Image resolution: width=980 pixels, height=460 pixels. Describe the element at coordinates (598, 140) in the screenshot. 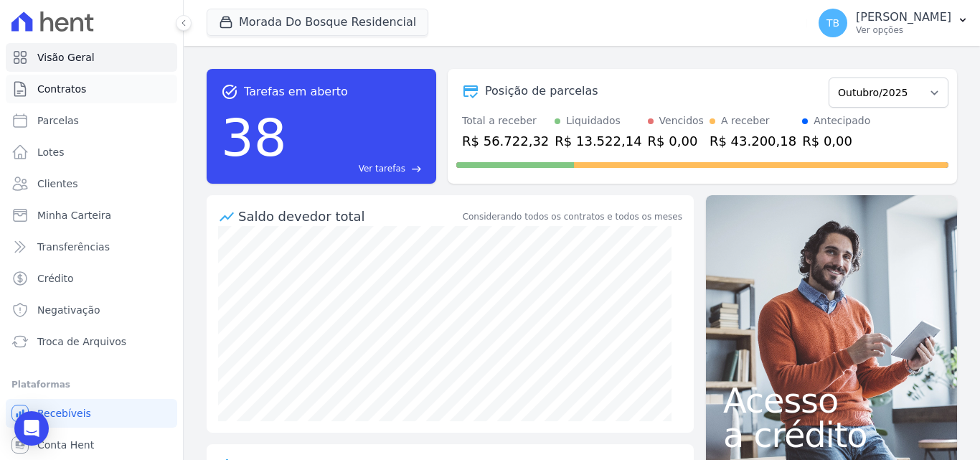

I see `div: R$ 13.522,14` at that location.